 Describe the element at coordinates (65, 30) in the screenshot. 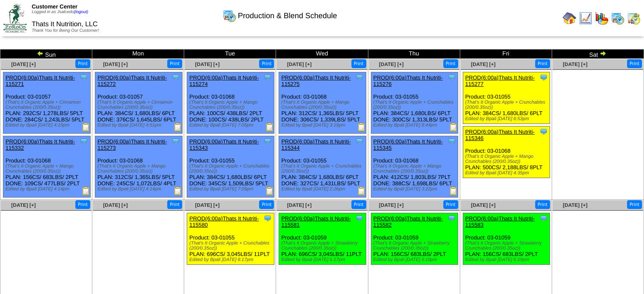

I see `span: Thank You for Being Our Customer!` at that location.